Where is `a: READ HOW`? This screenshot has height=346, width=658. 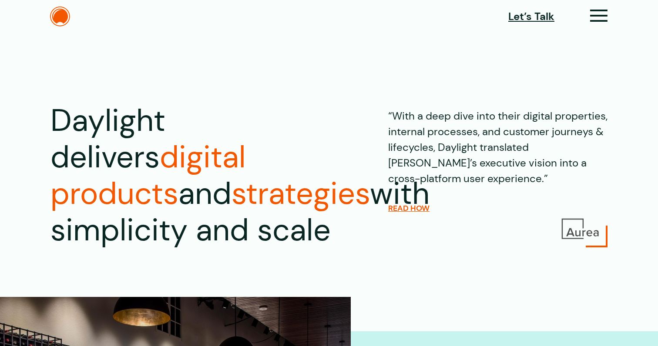 a: READ HOW is located at coordinates (409, 208).